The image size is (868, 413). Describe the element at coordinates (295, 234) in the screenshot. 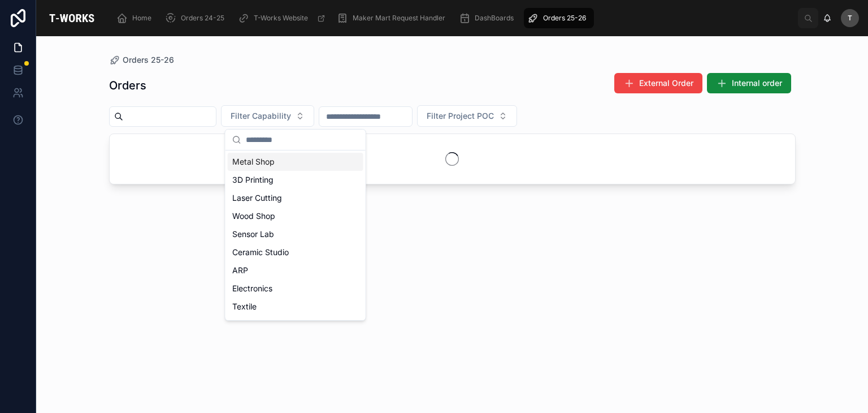

I see `div: Sensor Lab` at that location.